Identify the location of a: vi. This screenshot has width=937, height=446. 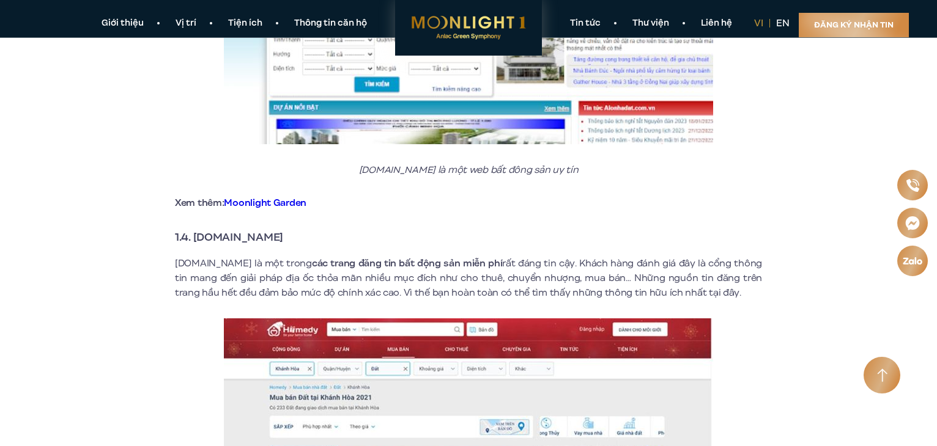
(758, 23).